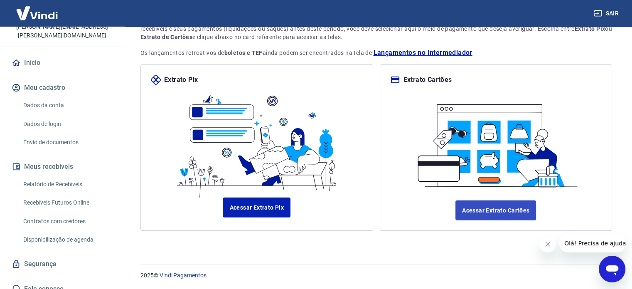  I want to click on a: Dados da conta, so click(67, 105).